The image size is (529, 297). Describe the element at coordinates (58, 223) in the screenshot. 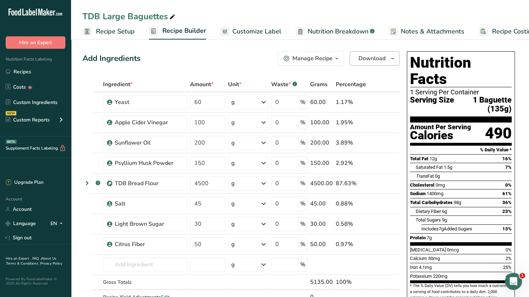

I see `div: EN` at that location.